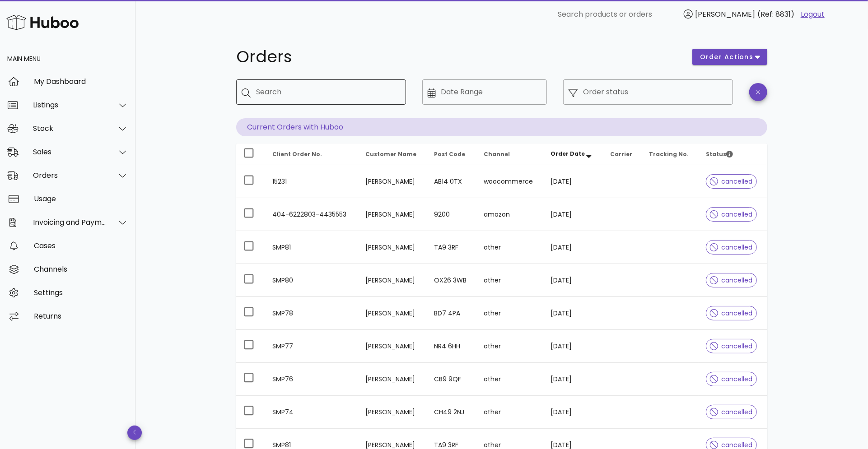 This screenshot has height=449, width=868. I want to click on td: woocommerce, so click(510, 182).